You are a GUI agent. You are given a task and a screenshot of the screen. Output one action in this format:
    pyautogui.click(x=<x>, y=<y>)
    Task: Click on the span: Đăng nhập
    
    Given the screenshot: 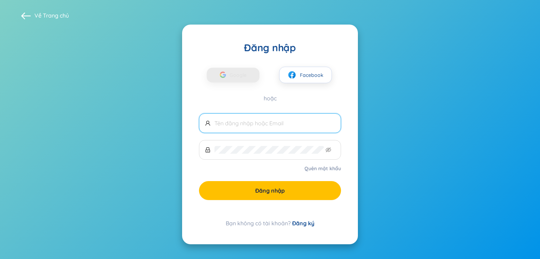 What is the action you would take?
    pyautogui.click(x=270, y=191)
    